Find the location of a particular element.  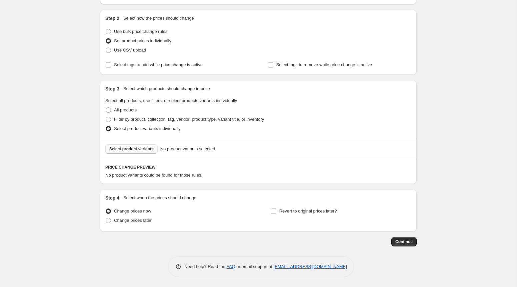

span: Continue is located at coordinates (404, 242).